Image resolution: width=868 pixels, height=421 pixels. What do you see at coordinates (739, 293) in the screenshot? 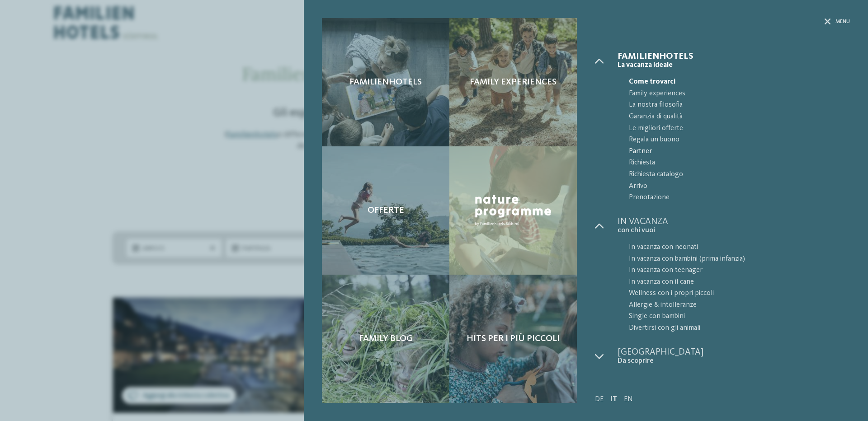
I see `span: Wellness con i propri piccoli` at bounding box center [739, 293].